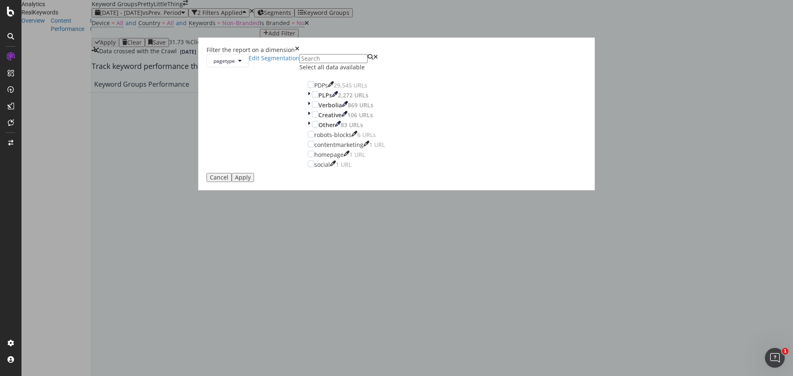 Image resolution: width=793 pixels, height=376 pixels. Describe the element at coordinates (322, 165) in the screenshot. I see `div: social` at that location.